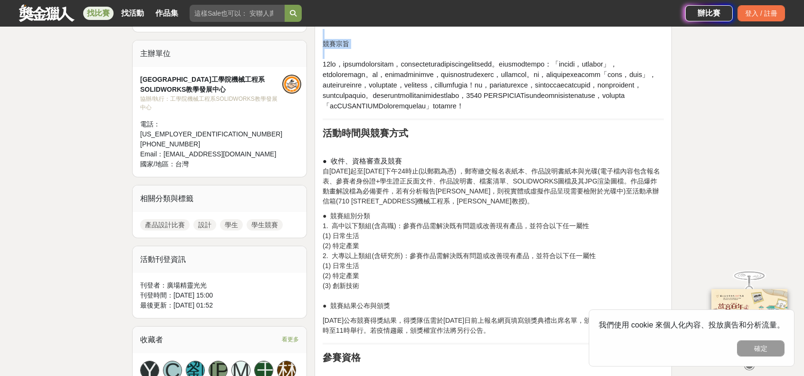  What do you see at coordinates (761, 13) in the screenshot?
I see `div: 登入 / 註冊` at bounding box center [761, 13].